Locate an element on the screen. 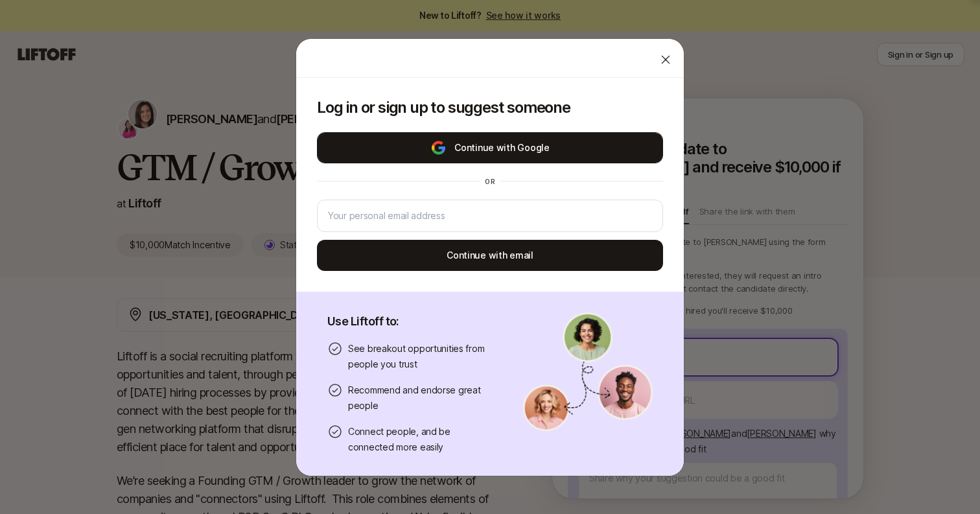  button: Continue with email is located at coordinates (490, 255).